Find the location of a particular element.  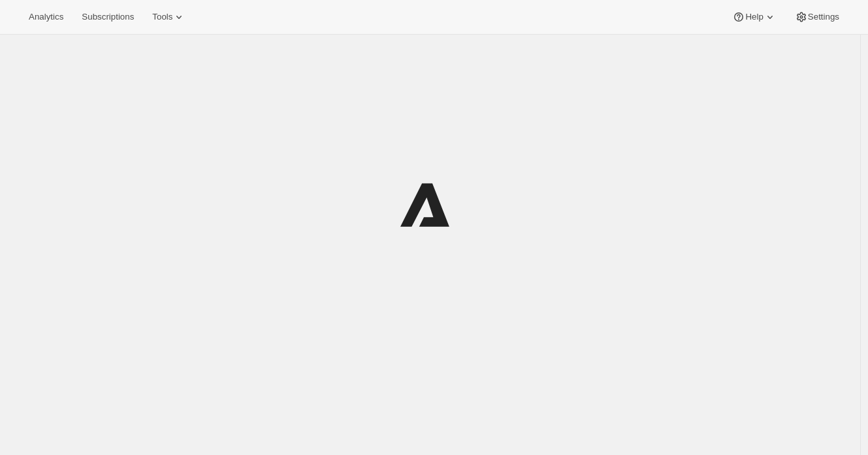

button: Analytics is located at coordinates (45, 17).